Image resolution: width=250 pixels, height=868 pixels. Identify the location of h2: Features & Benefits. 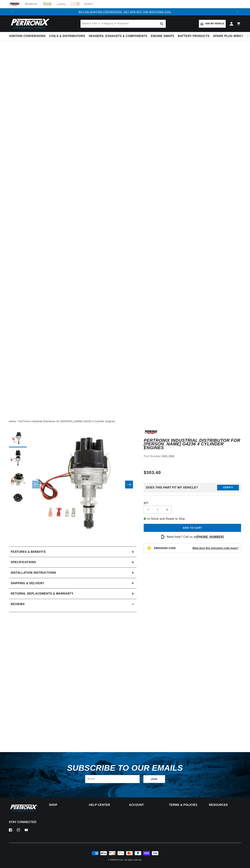
(28, 552).